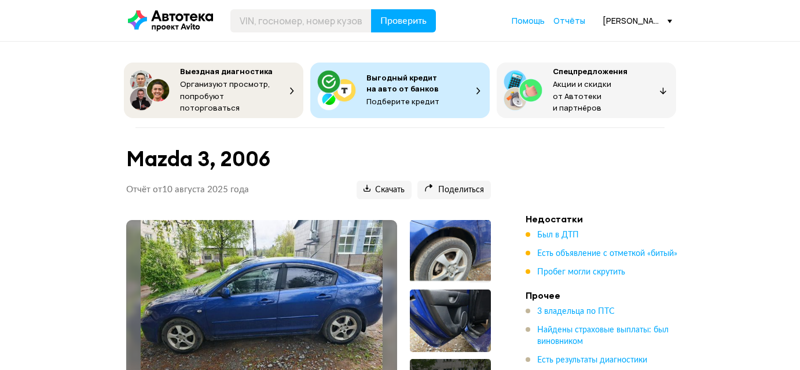 The height and width of the screenshot is (370, 800). I want to click on span: Проверить, so click(403, 21).